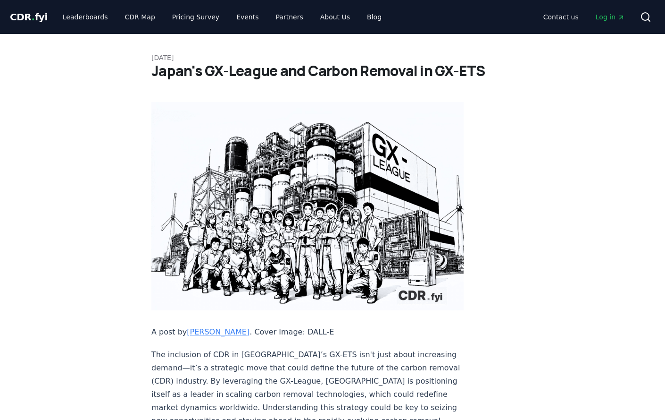  What do you see at coordinates (333, 71) in the screenshot?
I see `h1: Japan's GX-League and Carbon Removal in GX-ETS` at bounding box center [333, 71].